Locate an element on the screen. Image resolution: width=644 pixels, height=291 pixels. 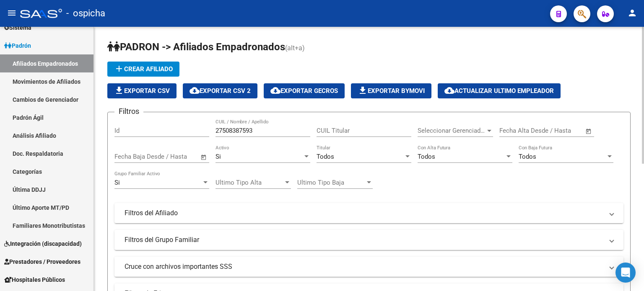
span: Integración (discapacidad) is located at coordinates (43, 244).